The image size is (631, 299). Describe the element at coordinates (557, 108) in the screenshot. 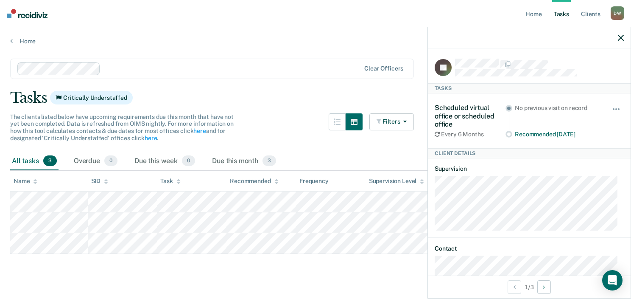

I see `div: No previous visit on record` at that location.